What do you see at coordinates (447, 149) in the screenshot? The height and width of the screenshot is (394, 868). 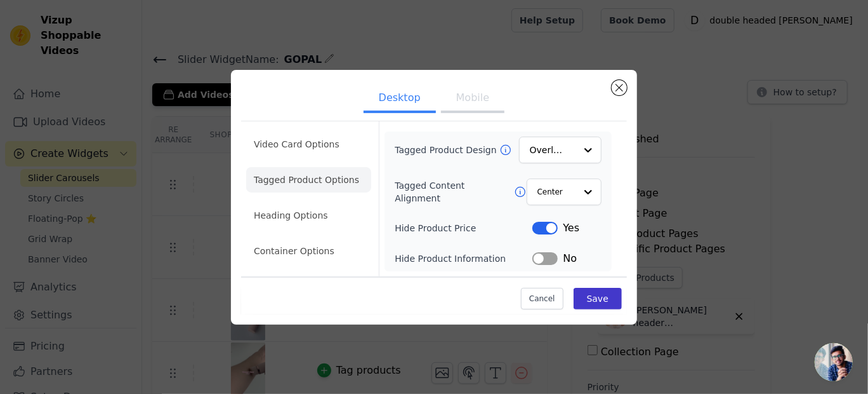 I see `label: Tagged Product Design` at bounding box center [447, 149].